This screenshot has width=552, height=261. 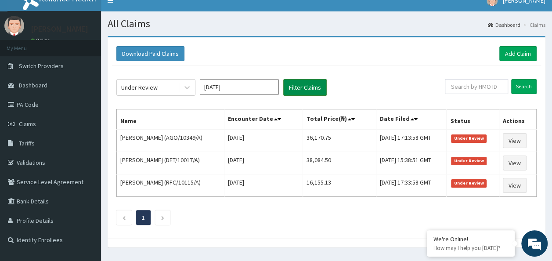 What do you see at coordinates (41, 40) in the screenshot?
I see `a: Online` at bounding box center [41, 40].